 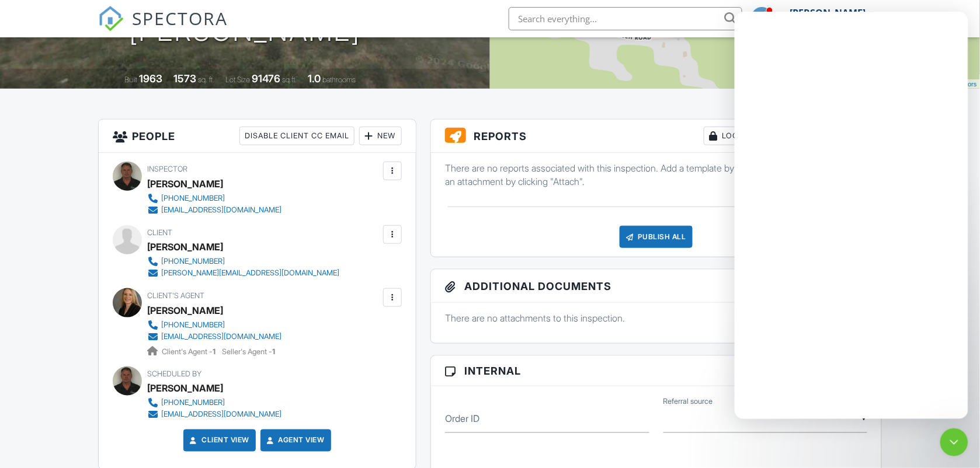 What do you see at coordinates (340, 80) in the screenshot?
I see `span: bathrooms` at bounding box center [340, 80].